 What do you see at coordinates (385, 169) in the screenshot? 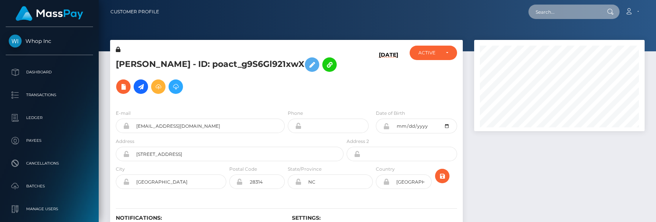
I see `label: Country` at bounding box center [385, 169].